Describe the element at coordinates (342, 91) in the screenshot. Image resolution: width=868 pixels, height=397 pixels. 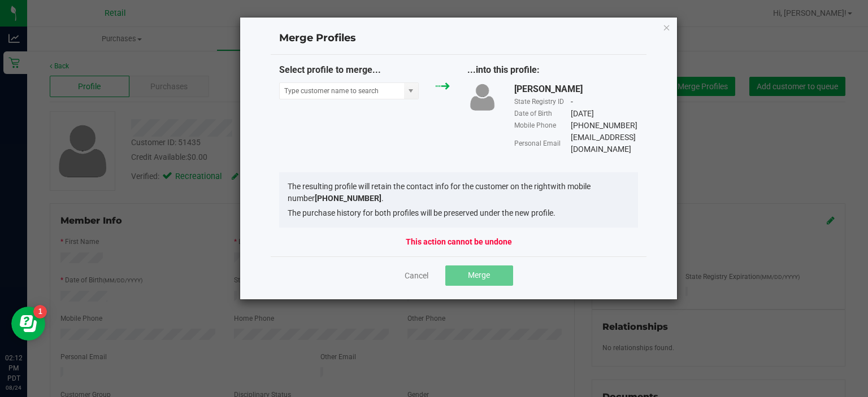
I see `input: NO DATA FOUND` at that location.